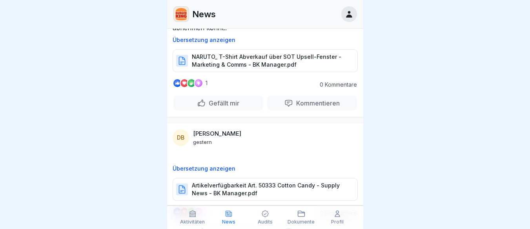  Describe the element at coordinates (316, 103) in the screenshot. I see `p: Kommentieren` at that location.